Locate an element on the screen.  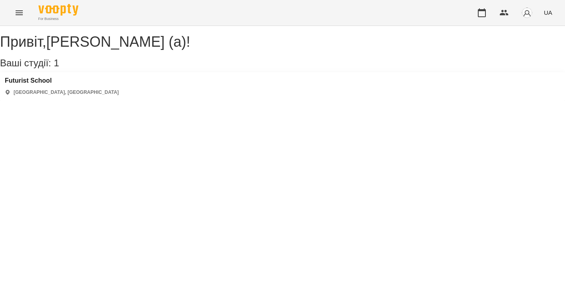
h3: Futurist School is located at coordinates (62, 81).